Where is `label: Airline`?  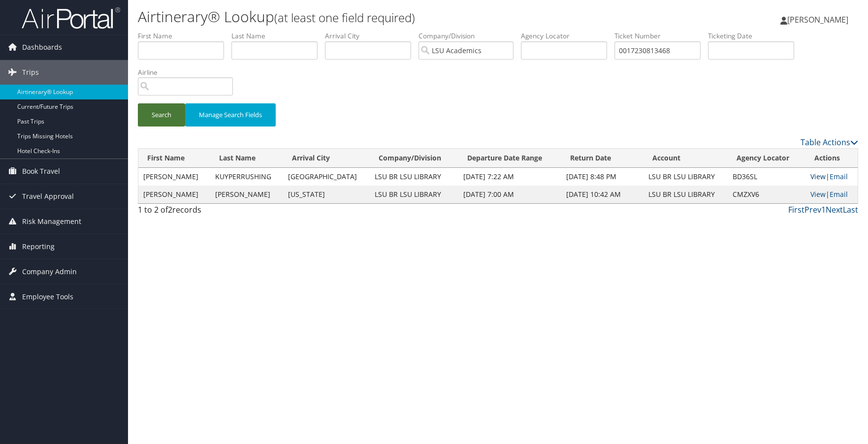
label: Airline is located at coordinates (189, 72).